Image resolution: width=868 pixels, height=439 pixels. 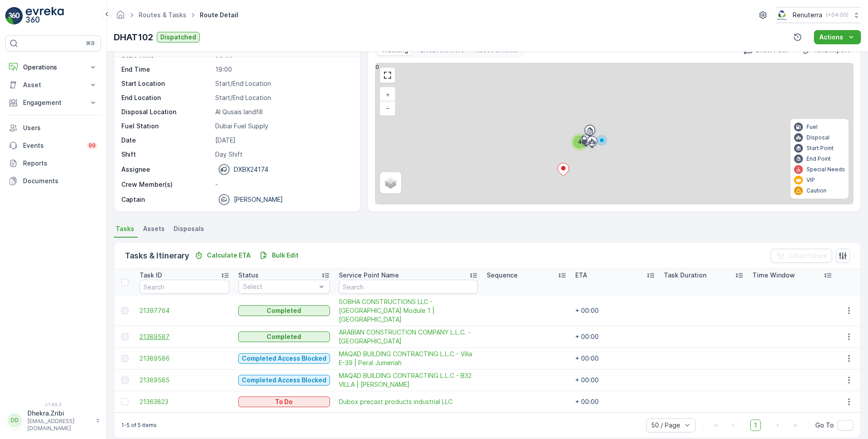 What do you see at coordinates (614, 134) in the screenshot?
I see `div: 0` at bounding box center [614, 134].